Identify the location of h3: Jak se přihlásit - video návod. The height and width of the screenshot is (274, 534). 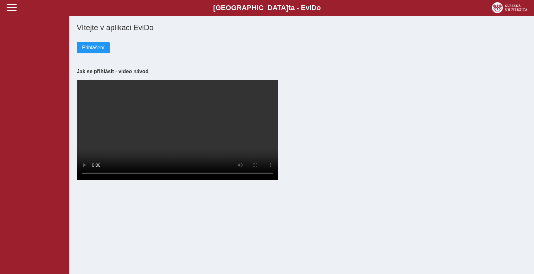
(302, 71).